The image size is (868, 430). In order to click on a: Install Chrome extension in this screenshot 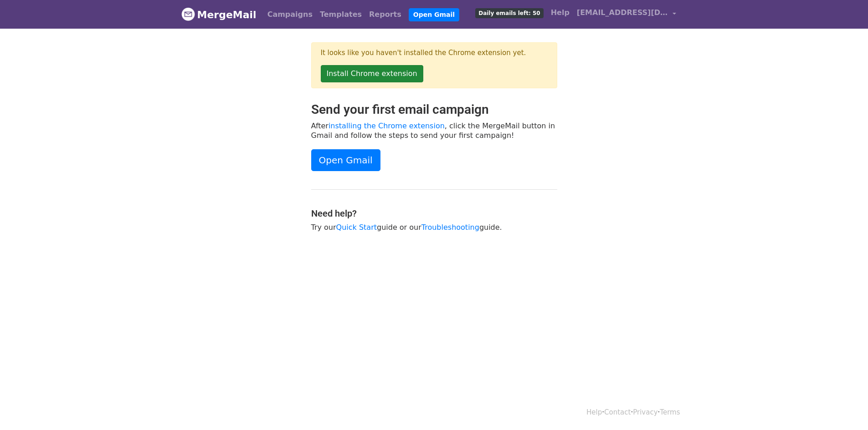, I will do `click(371, 74)`.